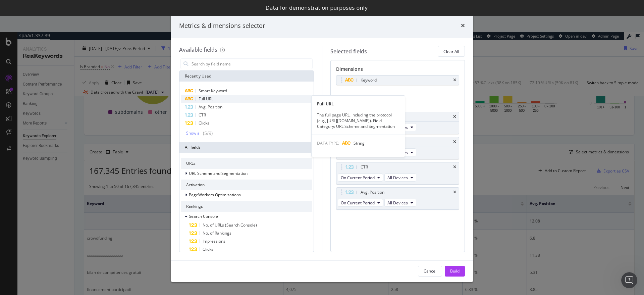  Describe the element at coordinates (430, 271) in the screenshot. I see `button: Cancel` at that location.